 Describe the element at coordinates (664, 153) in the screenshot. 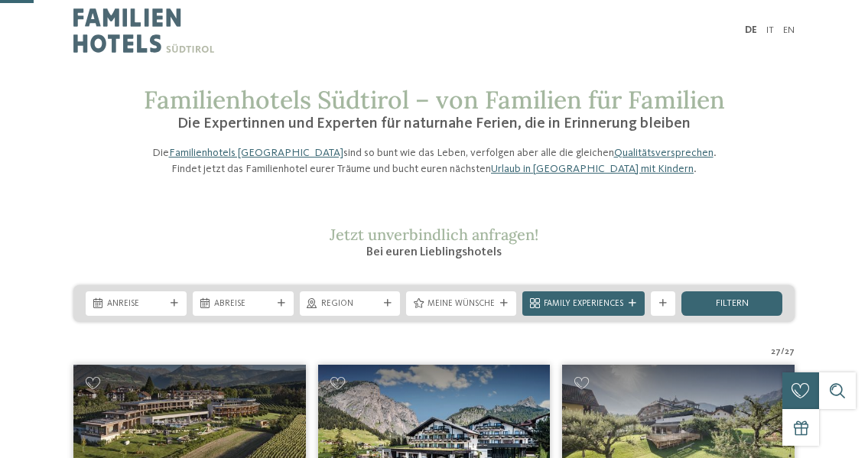

I see `a: Qualitätsversprechen` at that location.